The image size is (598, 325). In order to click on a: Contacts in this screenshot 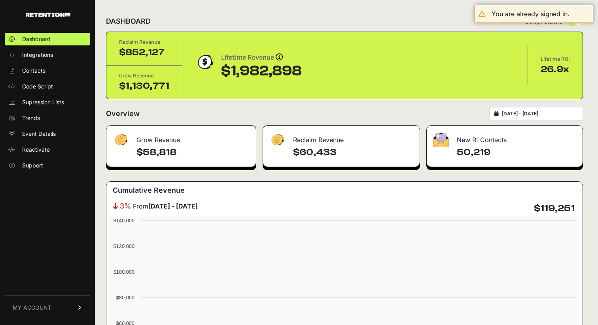, I will do `click(47, 71)`.